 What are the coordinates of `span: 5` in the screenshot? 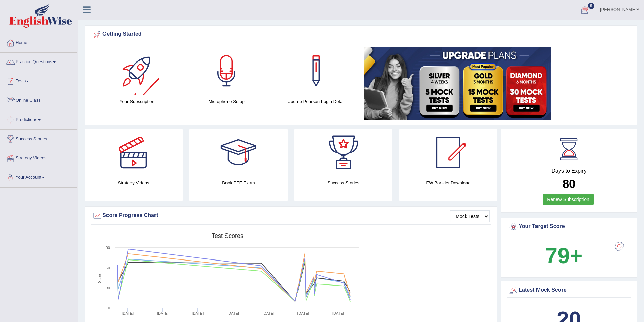 It's located at (592, 6).